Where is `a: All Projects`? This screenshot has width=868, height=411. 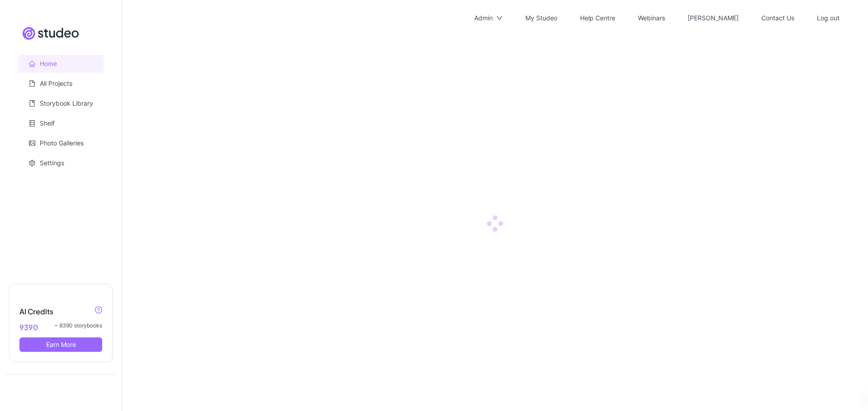 a: All Projects is located at coordinates (56, 83).